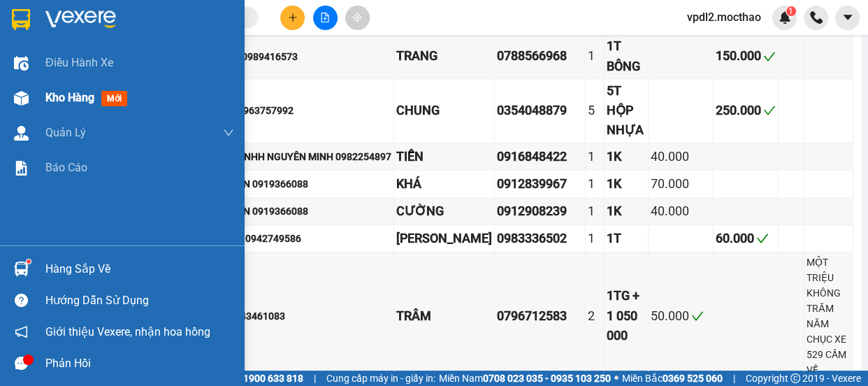  I want to click on div: 0796712583, so click(540, 316).